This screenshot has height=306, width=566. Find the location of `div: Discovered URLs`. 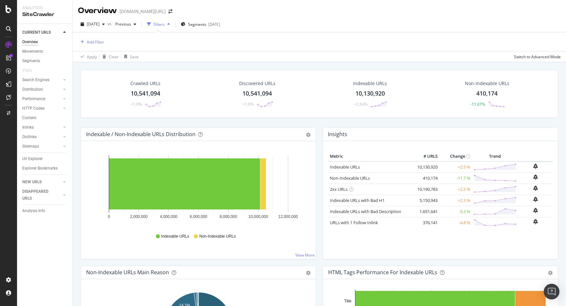

div: Discovered URLs is located at coordinates (257, 84).